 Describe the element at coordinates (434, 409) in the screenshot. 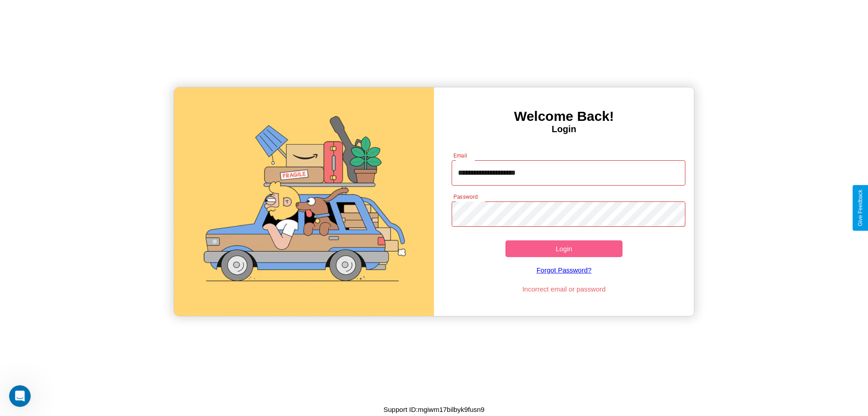

I see `p: Support ID: mgiwm17bilbyk9fusn9` at that location.